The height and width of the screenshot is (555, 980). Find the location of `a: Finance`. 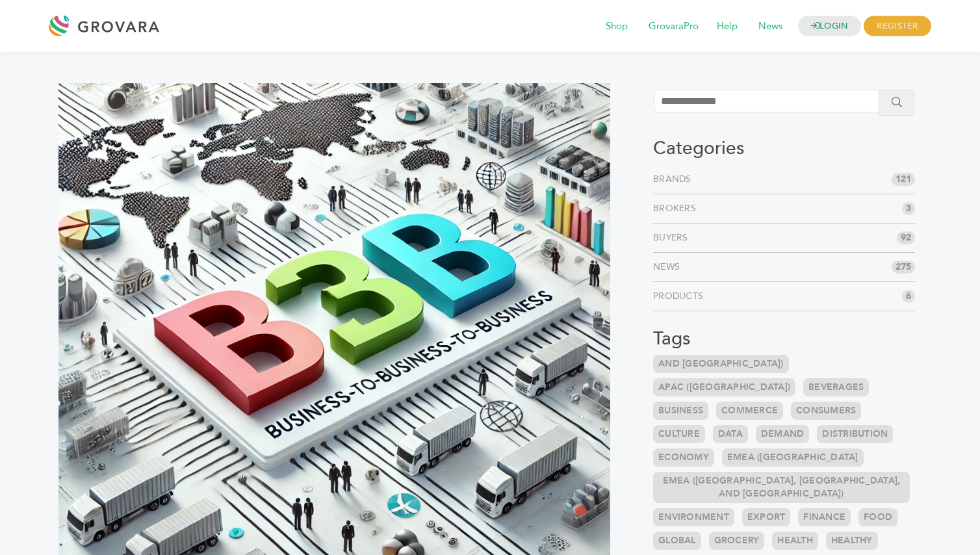

a: Finance is located at coordinates (824, 517).